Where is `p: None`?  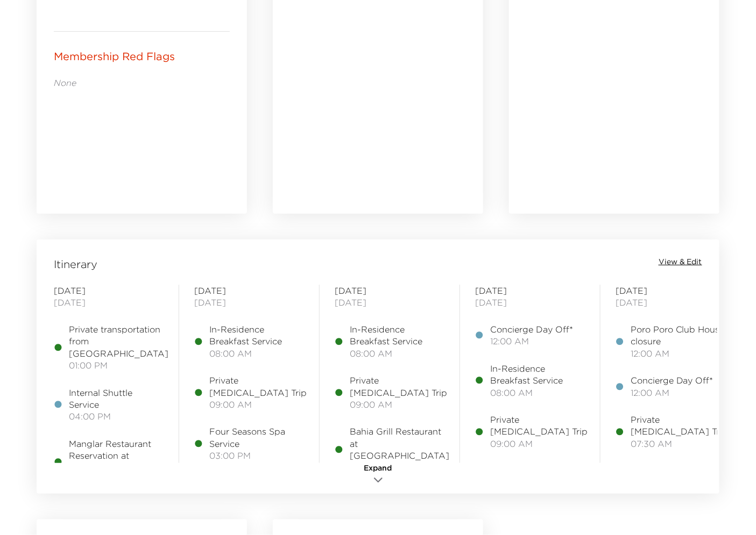 p: None is located at coordinates (142, 83).